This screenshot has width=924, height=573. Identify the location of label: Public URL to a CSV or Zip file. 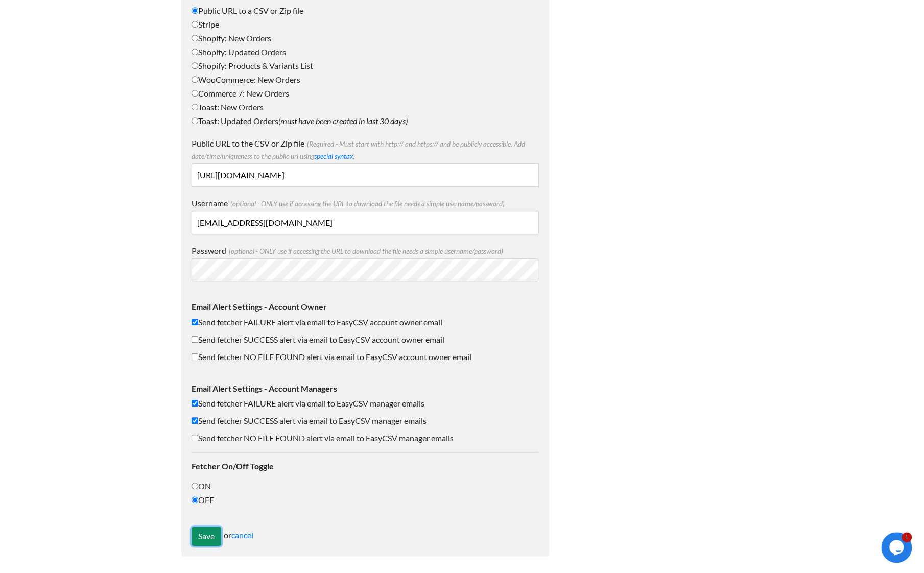
(365, 11).